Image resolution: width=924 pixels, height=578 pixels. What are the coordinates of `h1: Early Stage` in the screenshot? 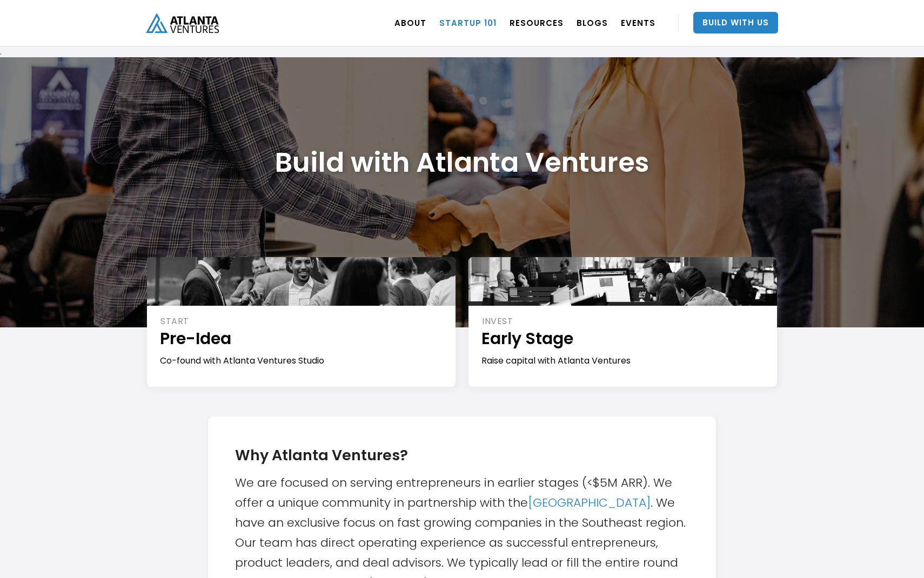 It's located at (623, 338).